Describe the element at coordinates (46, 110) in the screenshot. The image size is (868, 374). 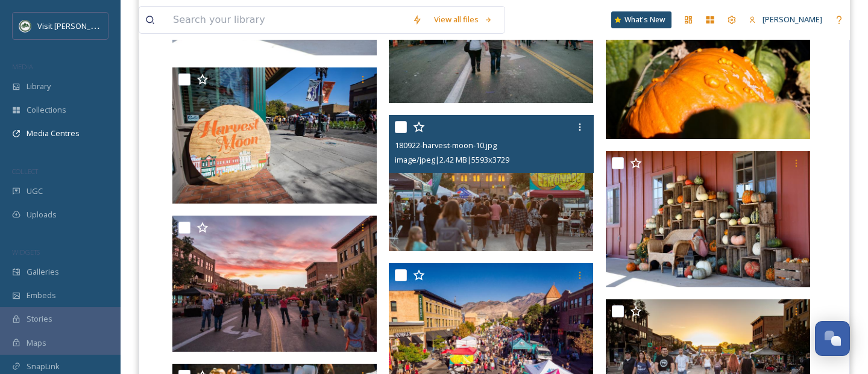
I see `span: Collections` at that location.